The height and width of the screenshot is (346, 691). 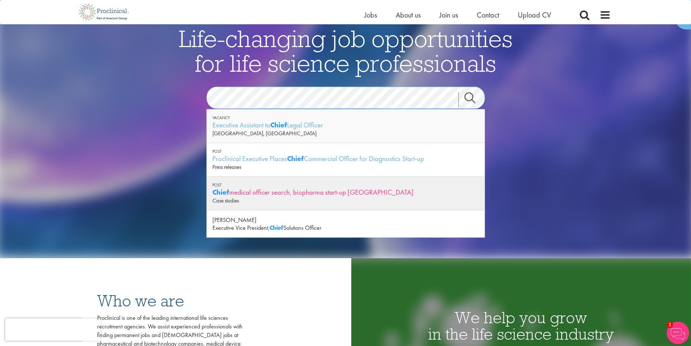 What do you see at coordinates (408, 15) in the screenshot?
I see `a: About us` at bounding box center [408, 15].